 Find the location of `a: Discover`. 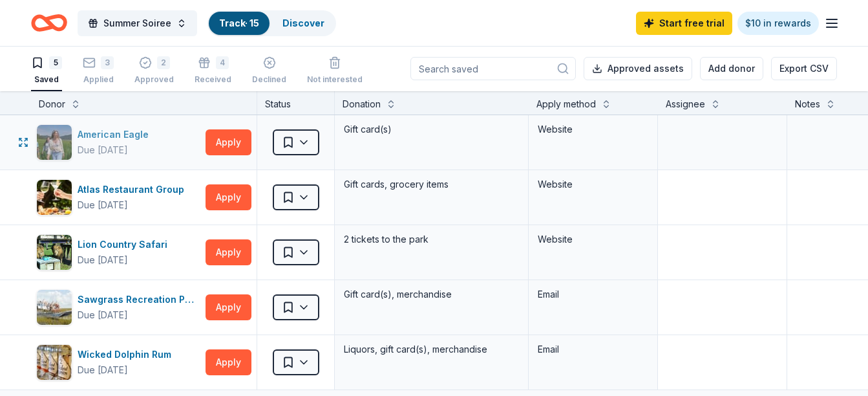

a: Discover is located at coordinates (303, 23).